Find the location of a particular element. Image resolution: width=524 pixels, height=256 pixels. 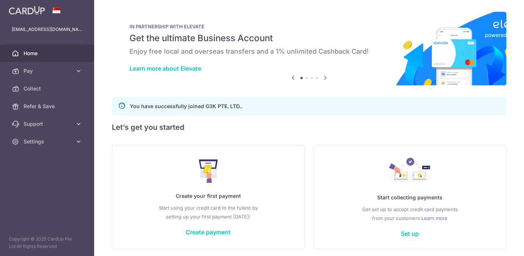

img: Collect Payment is located at coordinates (410, 171).